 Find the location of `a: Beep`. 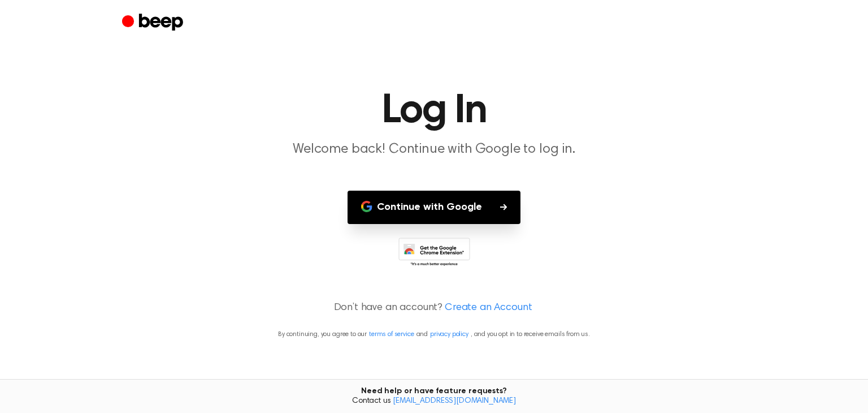

a: Beep is located at coordinates (153, 23).